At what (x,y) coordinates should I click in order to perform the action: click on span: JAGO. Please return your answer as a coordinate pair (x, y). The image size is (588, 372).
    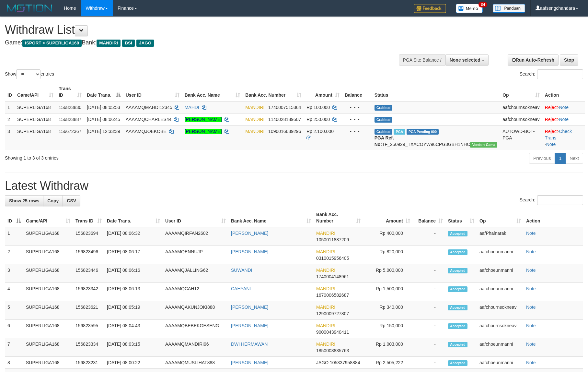
    Looking at the image, I should click on (145, 43).